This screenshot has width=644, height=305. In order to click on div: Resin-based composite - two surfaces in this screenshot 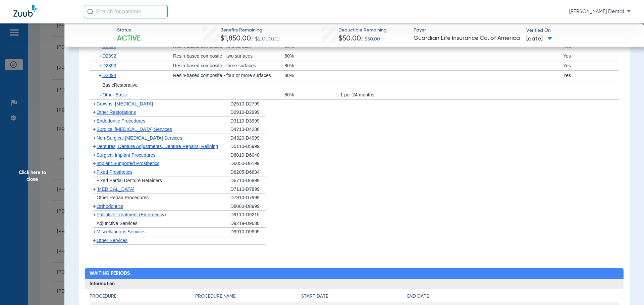, I will do `click(228, 56)`.